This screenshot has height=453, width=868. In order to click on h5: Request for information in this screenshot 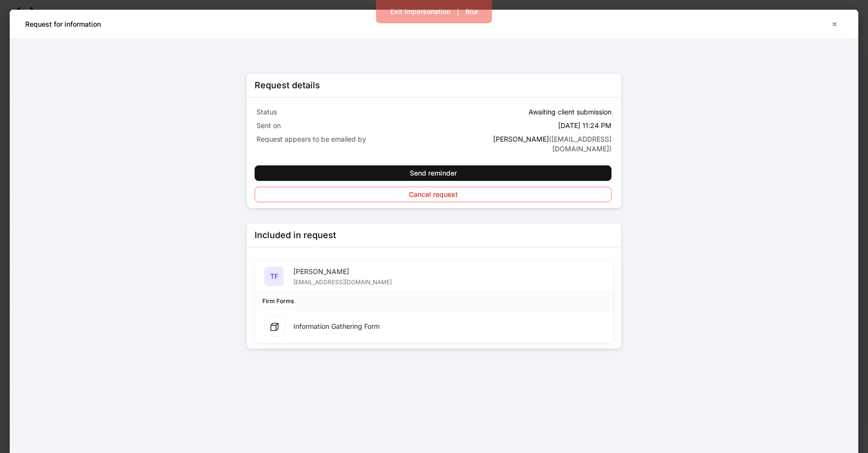, I will do `click(63, 24)`.